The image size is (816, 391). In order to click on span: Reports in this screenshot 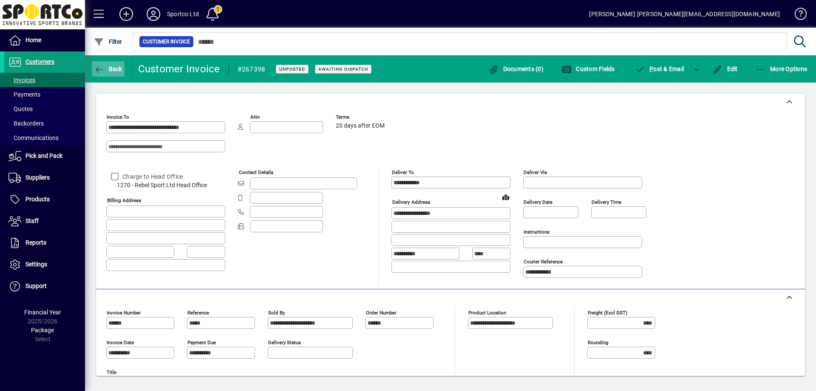, I will do `click(36, 242)`.